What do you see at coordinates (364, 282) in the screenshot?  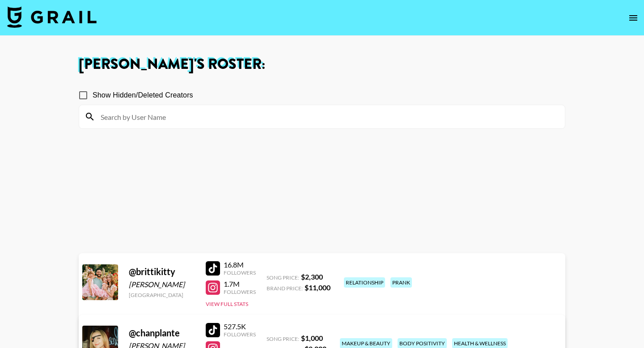 I see `div: relationship` at bounding box center [364, 282].